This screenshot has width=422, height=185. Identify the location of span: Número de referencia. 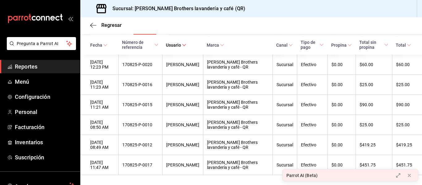
(140, 45).